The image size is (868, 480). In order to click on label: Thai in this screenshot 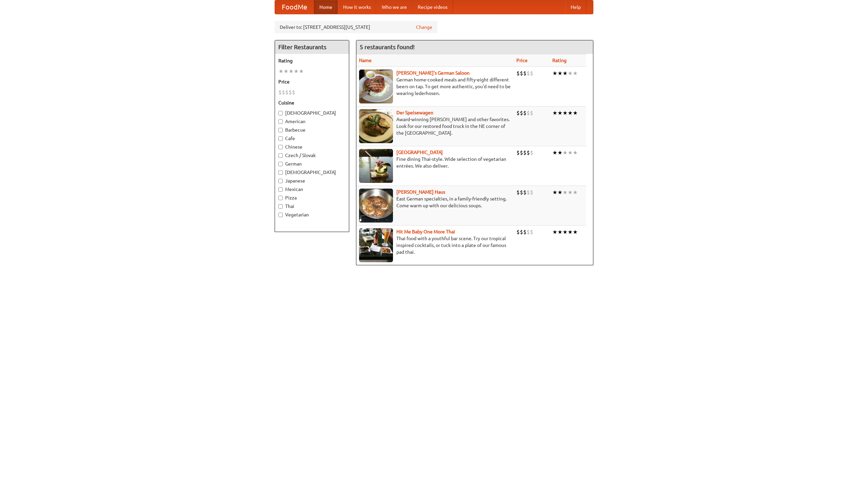, I will do `click(311, 206)`.